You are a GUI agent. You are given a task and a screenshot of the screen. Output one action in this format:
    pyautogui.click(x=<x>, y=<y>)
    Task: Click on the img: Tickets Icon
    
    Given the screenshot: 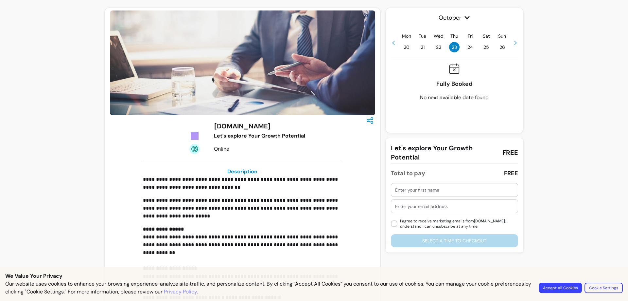 What is the action you would take?
    pyautogui.click(x=195, y=136)
    